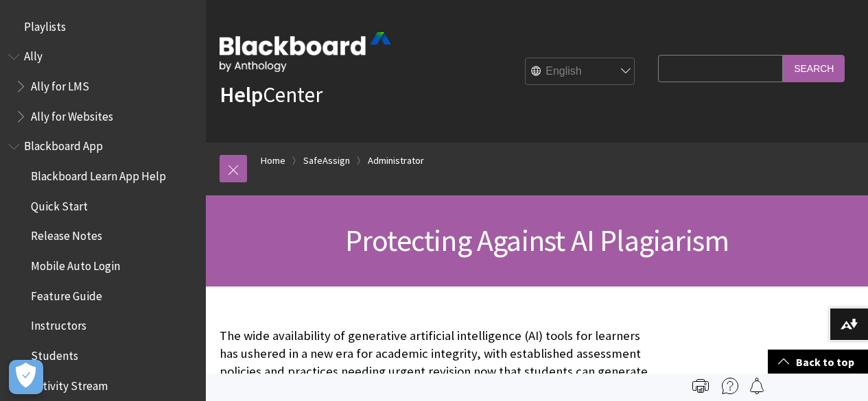 Image resolution: width=868 pixels, height=401 pixels. Describe the element at coordinates (730, 386) in the screenshot. I see `img: More help` at that location.